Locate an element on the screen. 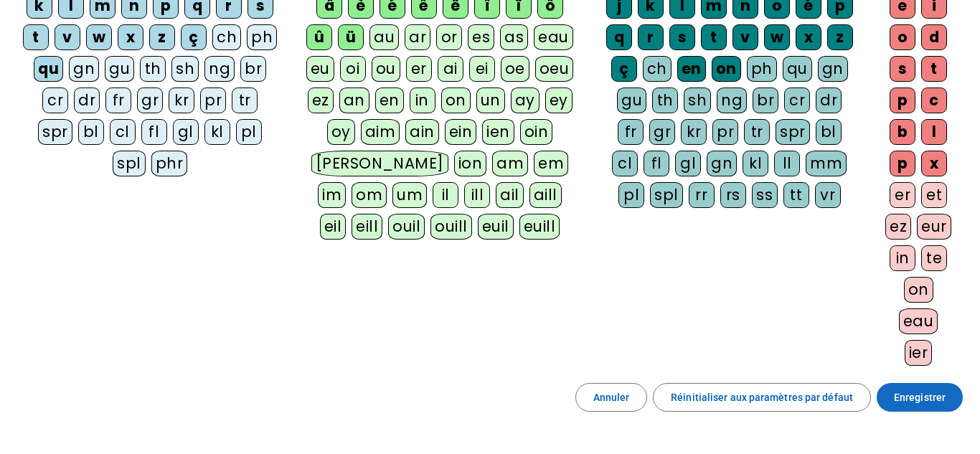 Image resolution: width=980 pixels, height=454 pixels. span: Enregistrer is located at coordinates (920, 397).